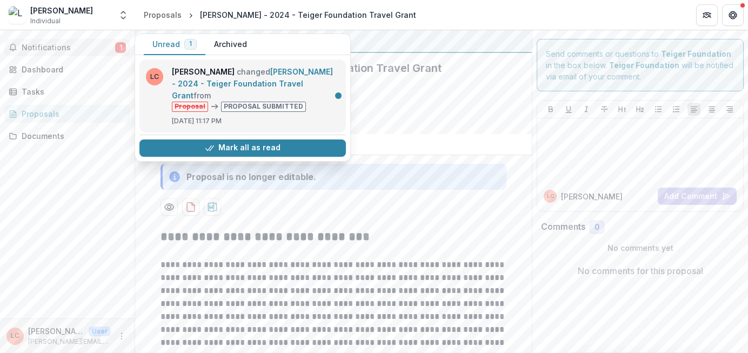  I want to click on h2: Comments, so click(563, 226).